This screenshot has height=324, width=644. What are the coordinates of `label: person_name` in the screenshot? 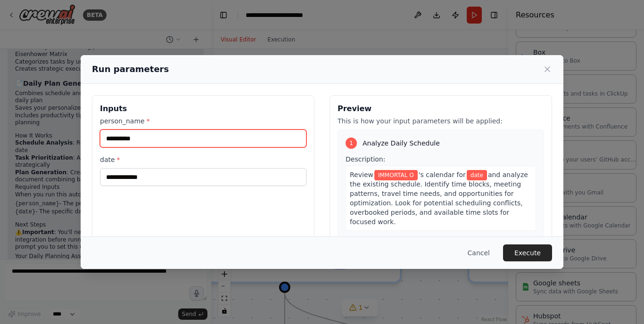 It's located at (203, 121).